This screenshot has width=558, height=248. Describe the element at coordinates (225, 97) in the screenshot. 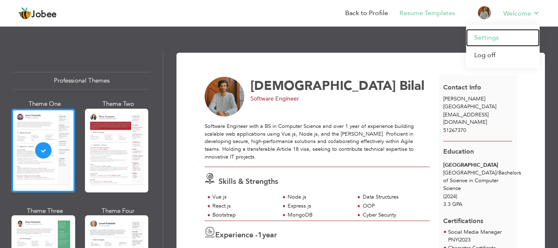

I see `img: No image` at that location.